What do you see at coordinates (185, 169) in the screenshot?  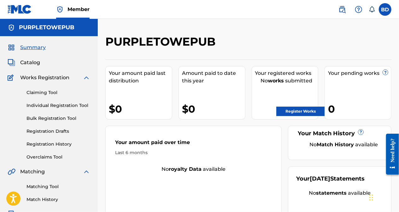 I see `strong: royalty data` at bounding box center [185, 169].